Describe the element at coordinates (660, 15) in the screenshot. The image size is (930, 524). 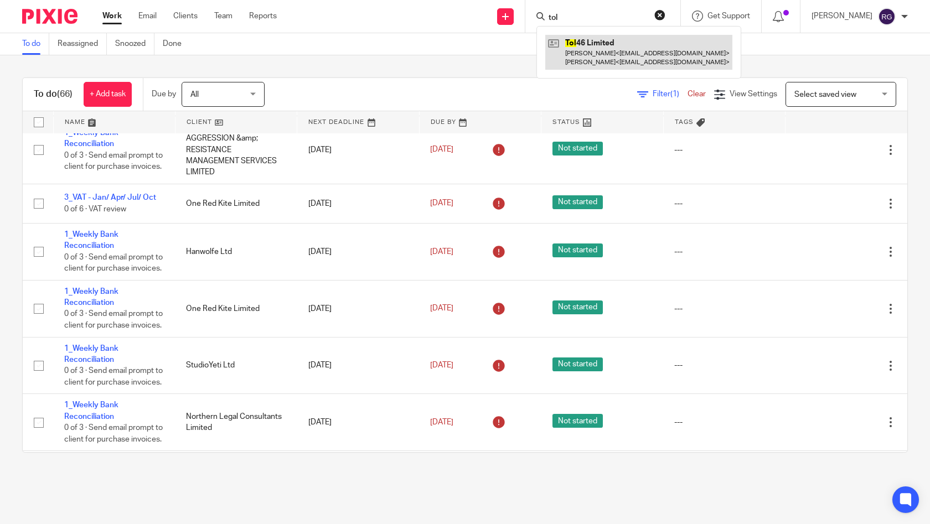
I see `button: Clear` at that location.